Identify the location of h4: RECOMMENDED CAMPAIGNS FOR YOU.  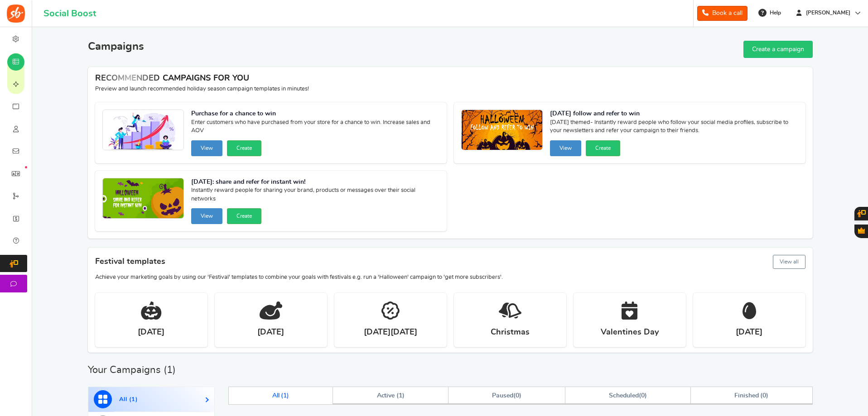
(451, 78).